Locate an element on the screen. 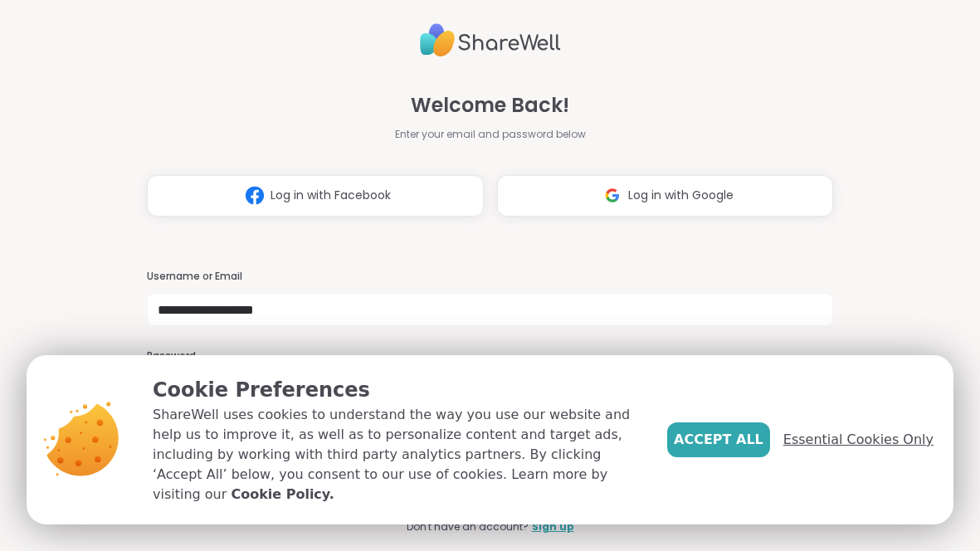 This screenshot has height=551, width=980. a: Cookie Policy. is located at coordinates (283, 494).